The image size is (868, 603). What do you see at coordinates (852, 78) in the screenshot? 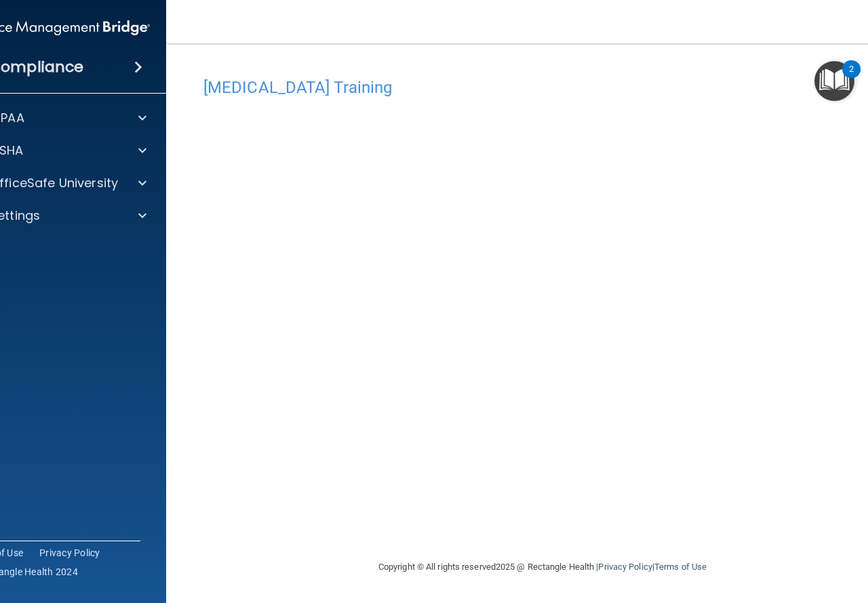
I see `div: 2` at bounding box center [852, 78].